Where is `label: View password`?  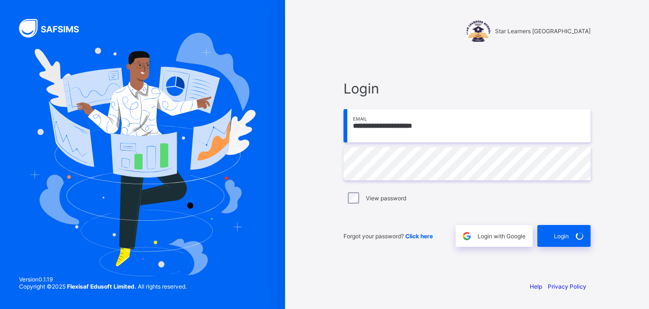 label: View password is located at coordinates (386, 198).